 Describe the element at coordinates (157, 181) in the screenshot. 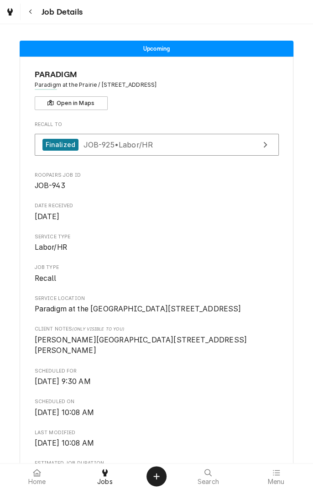

I see `div: Roopairs Job ID` at that location.